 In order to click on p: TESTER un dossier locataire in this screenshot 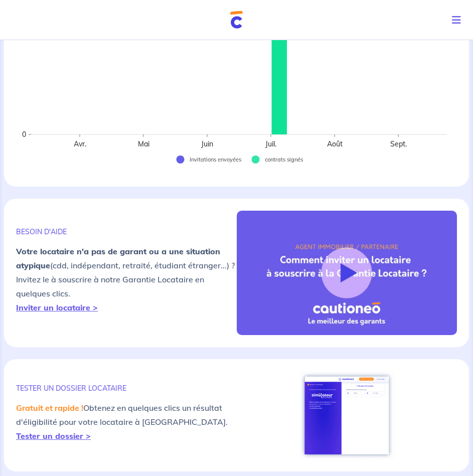, I will do `click(126, 388)`.